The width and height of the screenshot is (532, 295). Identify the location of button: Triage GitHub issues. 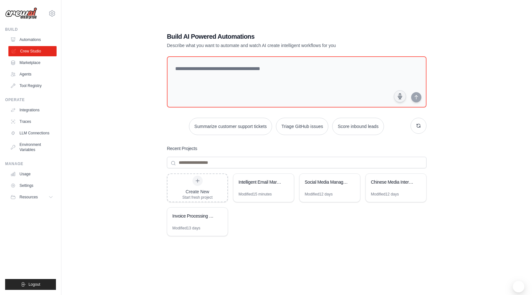
(302, 126).